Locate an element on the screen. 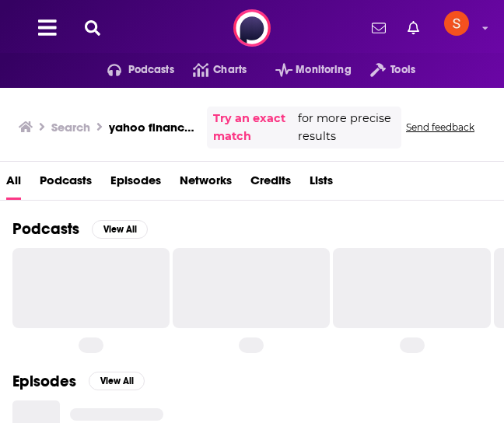 The height and width of the screenshot is (423, 504). a: Episodes is located at coordinates (135, 184).